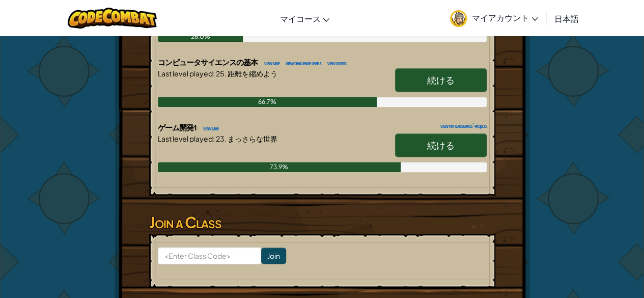 The image size is (644, 298). Describe the element at coordinates (273, 256) in the screenshot. I see `input: Join` at that location.